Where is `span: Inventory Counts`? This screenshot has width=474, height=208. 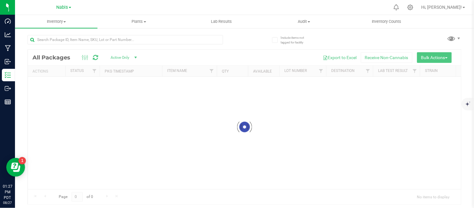 span: Inventory Counts is located at coordinates (386, 22).